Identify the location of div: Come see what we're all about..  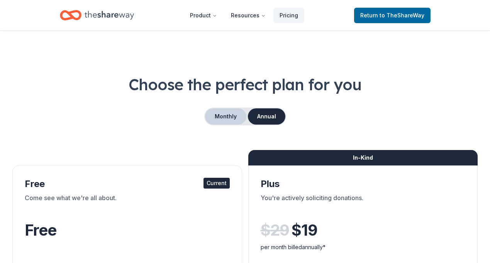
(127, 204).